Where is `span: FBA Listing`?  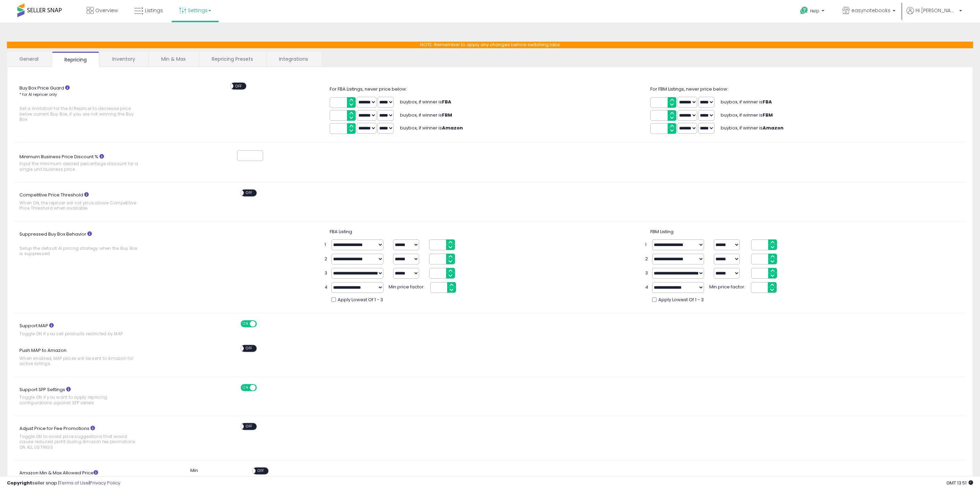
span: FBA Listing is located at coordinates (341, 231).